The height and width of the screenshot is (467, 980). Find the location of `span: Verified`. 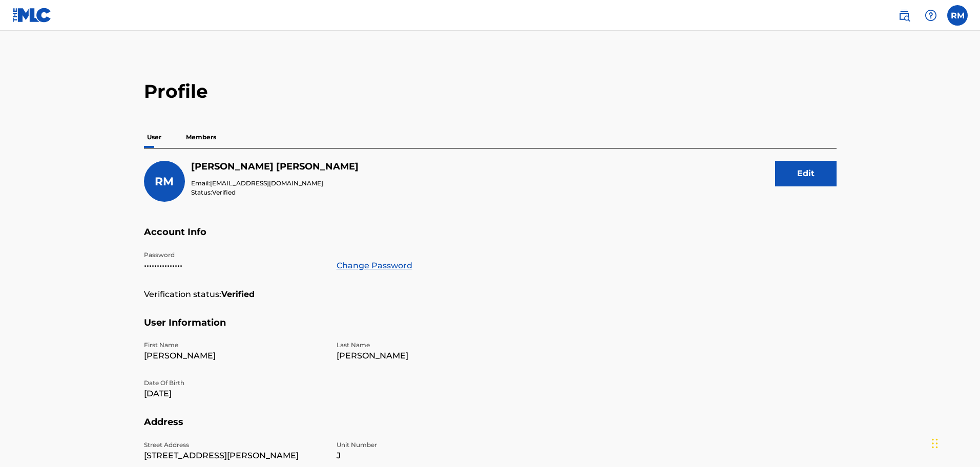

span: Verified is located at coordinates (224, 192).